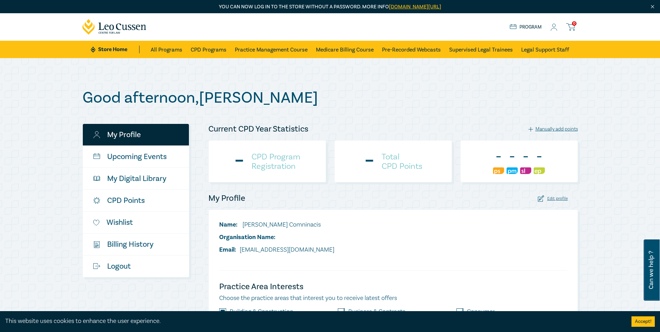 This screenshot has width=660, height=332. I want to click on label: Consumer, so click(481, 312).